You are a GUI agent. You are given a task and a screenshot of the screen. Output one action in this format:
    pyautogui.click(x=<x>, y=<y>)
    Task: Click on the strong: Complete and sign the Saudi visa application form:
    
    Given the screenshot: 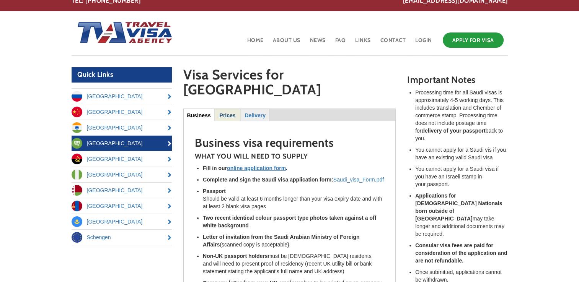 What is the action you would take?
    pyautogui.click(x=268, y=180)
    